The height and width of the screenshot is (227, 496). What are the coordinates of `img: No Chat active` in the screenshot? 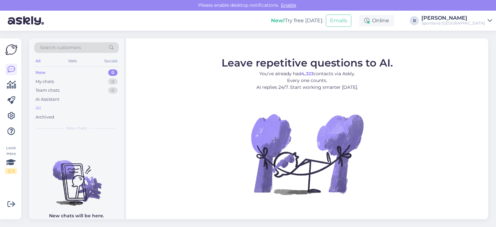 It's located at (307, 154).